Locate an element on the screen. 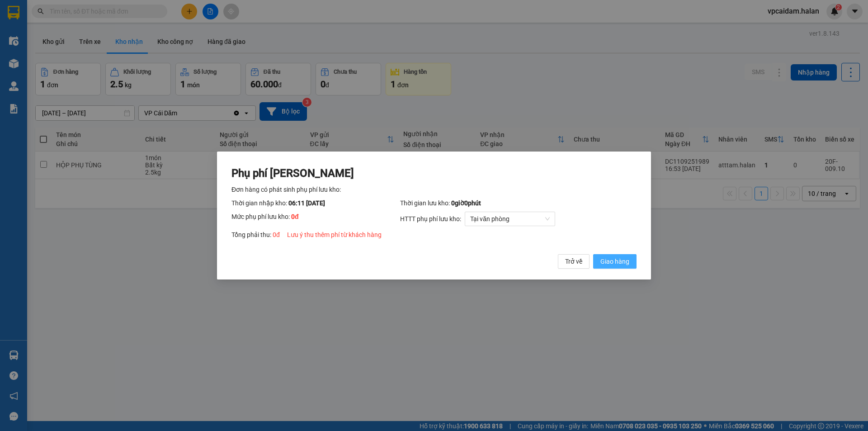 The height and width of the screenshot is (431, 868). div: Đơn hàng có phát sinh phụ phí lưu kho: is located at coordinates (434, 190).